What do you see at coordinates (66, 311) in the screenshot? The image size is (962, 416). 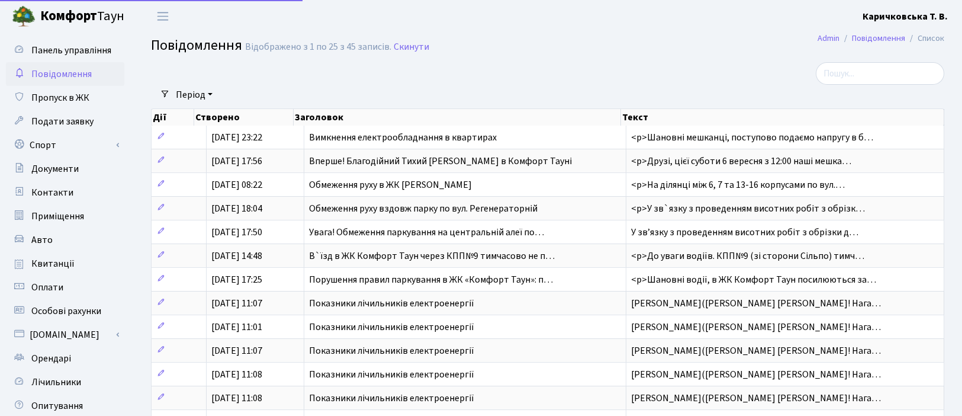 I see `span: Особові рахунки` at bounding box center [66, 311].